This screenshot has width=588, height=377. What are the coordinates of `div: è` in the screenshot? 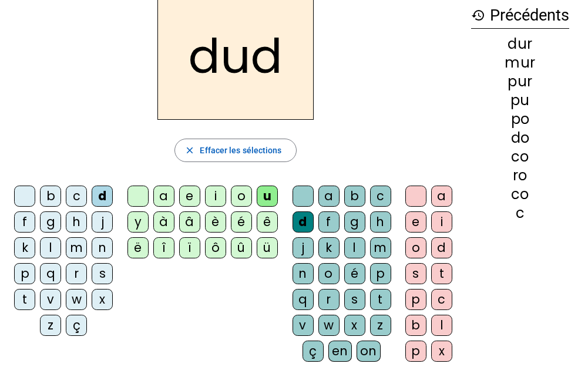 It's located at (215, 222).